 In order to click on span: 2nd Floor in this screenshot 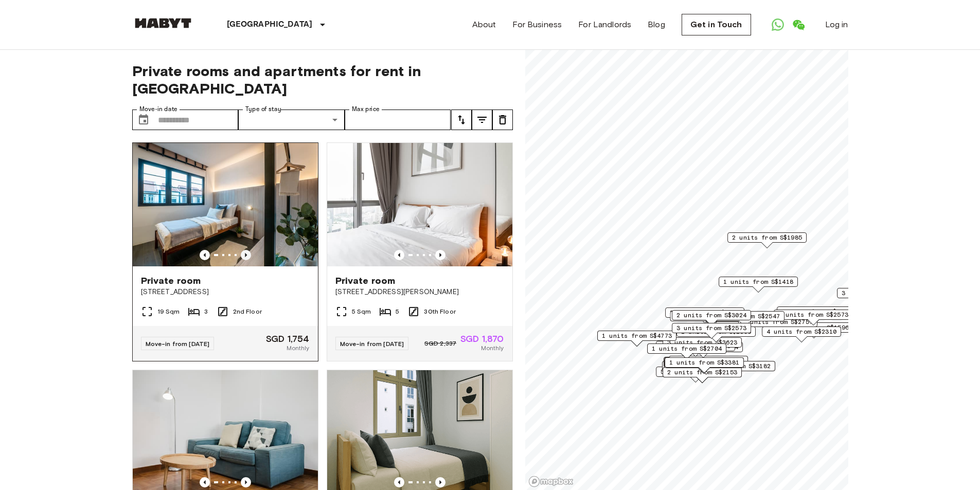, I will do `click(247, 312)`.